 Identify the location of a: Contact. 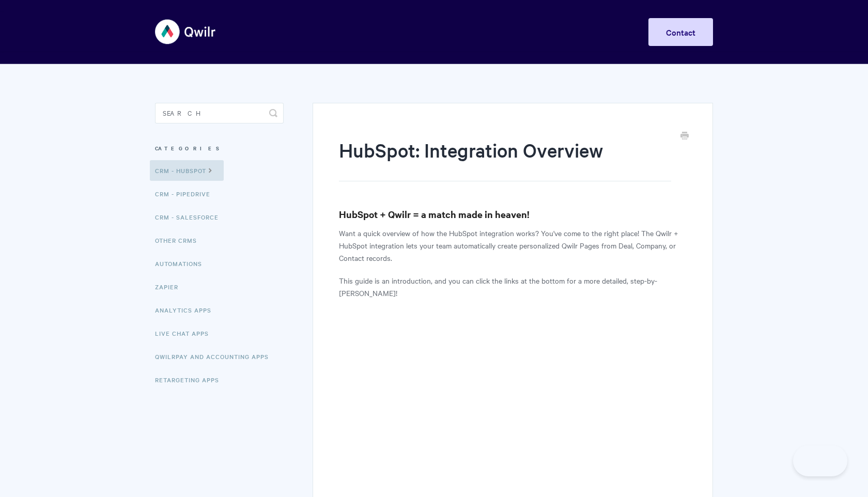
(681, 32).